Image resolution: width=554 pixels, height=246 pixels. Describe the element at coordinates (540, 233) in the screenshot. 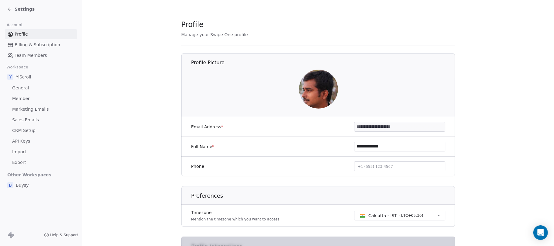

I see `div: Open Intercom Messenger` at that location.